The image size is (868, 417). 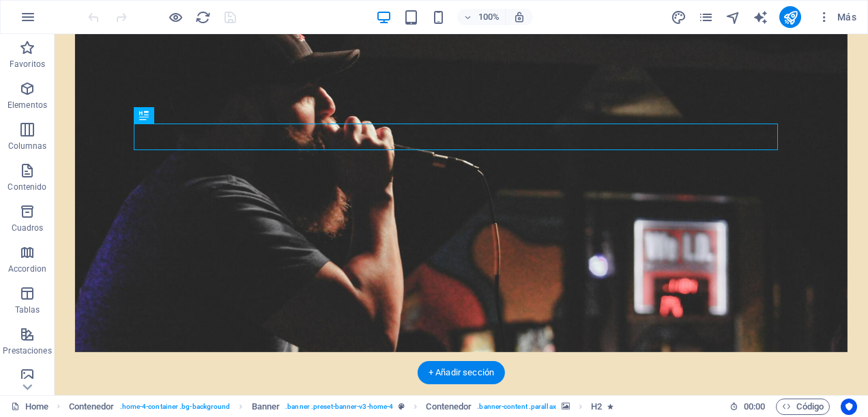 I want to click on p: Columnas, so click(x=27, y=146).